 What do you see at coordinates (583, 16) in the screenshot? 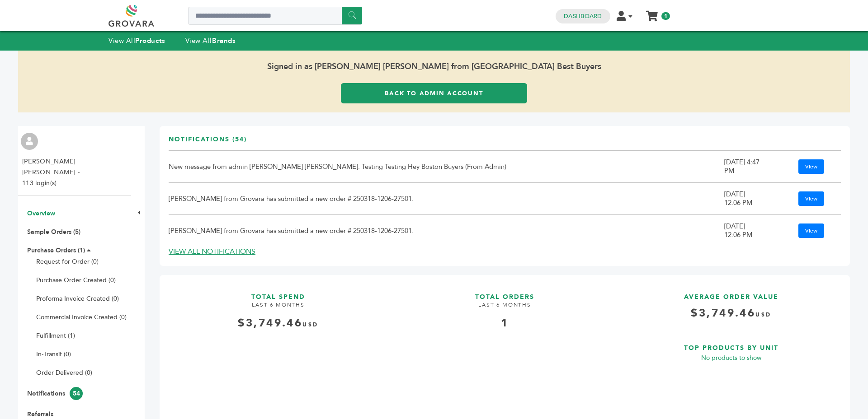
I see `a: Dashboard` at bounding box center [583, 16].